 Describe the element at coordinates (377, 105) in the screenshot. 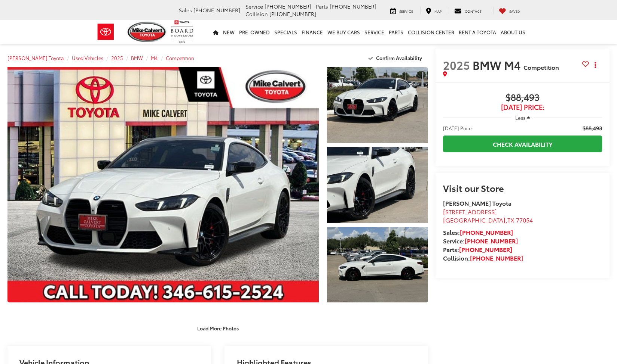

I see `a: Expand Photo 1` at that location.